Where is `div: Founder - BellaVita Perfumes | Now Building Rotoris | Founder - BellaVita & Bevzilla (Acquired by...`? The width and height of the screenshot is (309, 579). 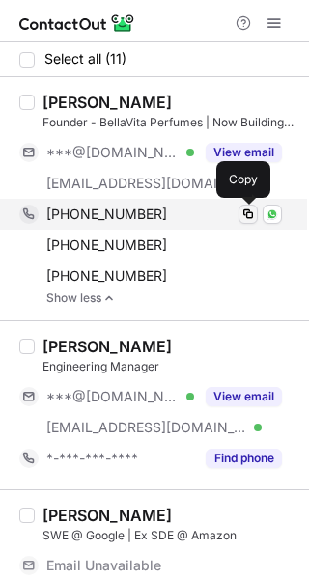
div: Founder - BellaVita Perfumes | Now Building Rotoris | Founder - BellaVita & Bevzilla (Acquired by... is located at coordinates (170, 123).